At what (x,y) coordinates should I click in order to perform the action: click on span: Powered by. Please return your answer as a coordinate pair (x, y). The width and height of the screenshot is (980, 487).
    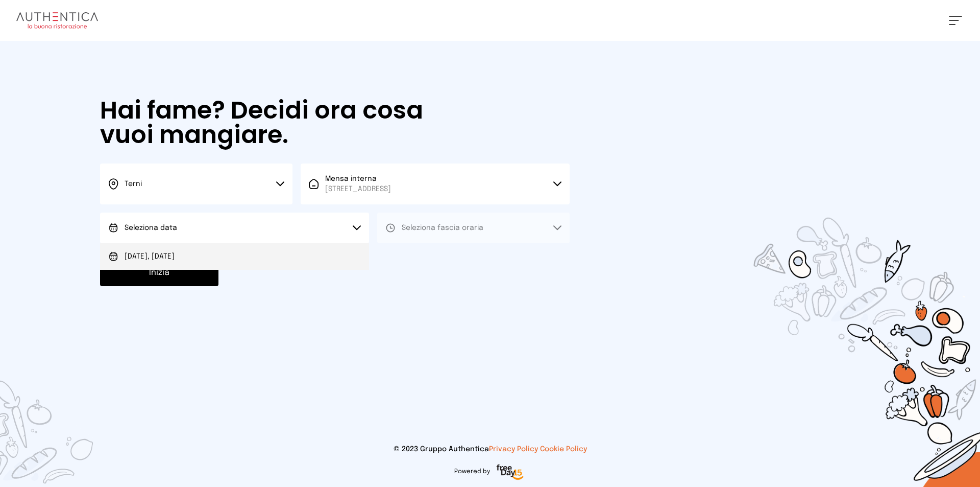
    Looking at the image, I should click on (472, 472).